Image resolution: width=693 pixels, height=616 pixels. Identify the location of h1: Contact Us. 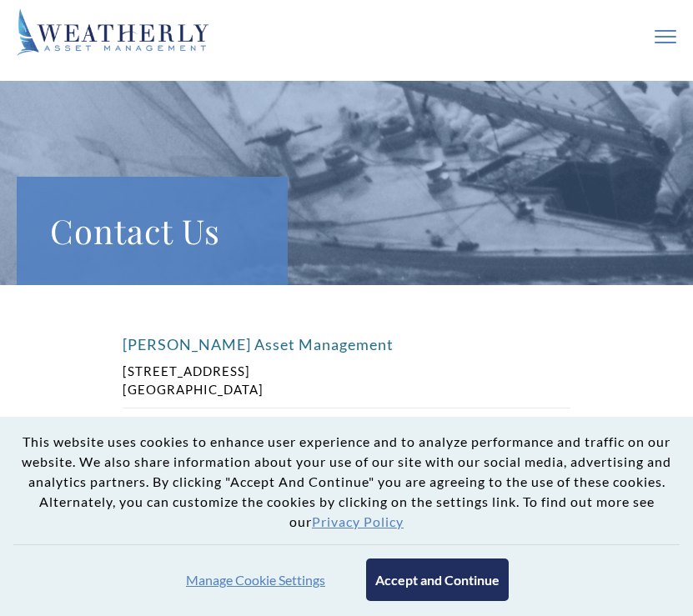
(151, 231).